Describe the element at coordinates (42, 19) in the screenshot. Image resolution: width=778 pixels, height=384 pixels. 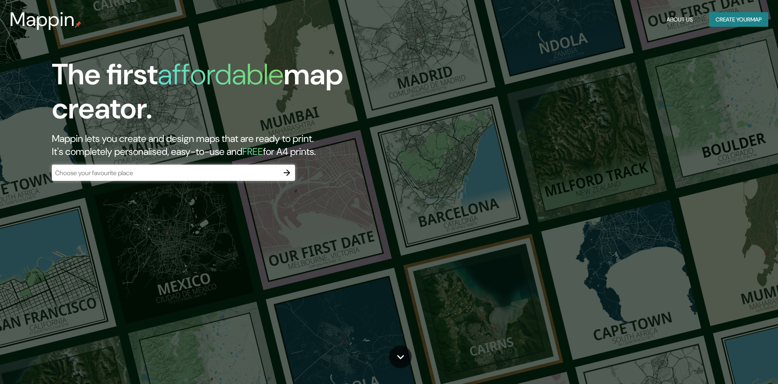
I see `h3: Mappin` at that location.